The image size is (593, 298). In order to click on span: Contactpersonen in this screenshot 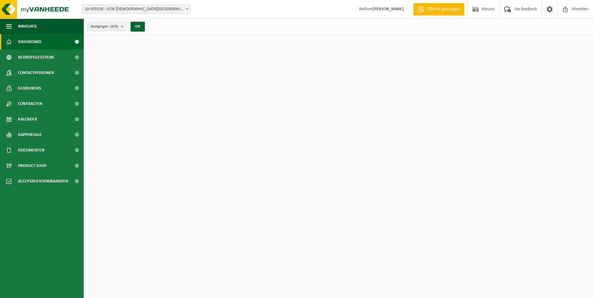, I will do `click(36, 73)`.